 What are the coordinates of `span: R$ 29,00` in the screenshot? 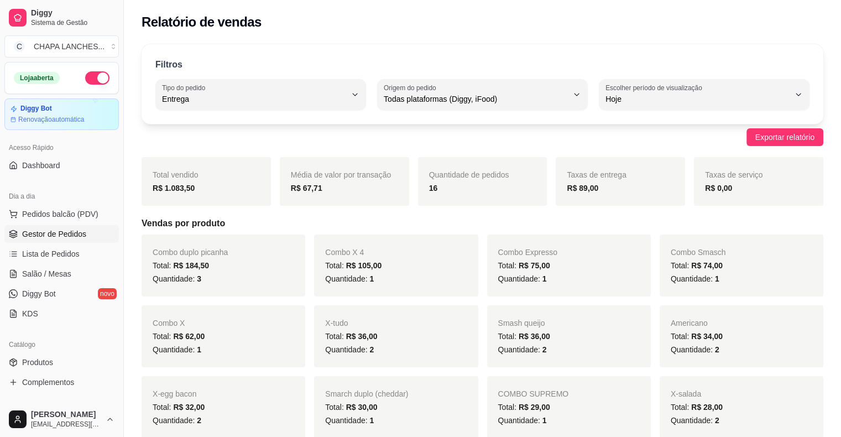 It's located at (534, 407).